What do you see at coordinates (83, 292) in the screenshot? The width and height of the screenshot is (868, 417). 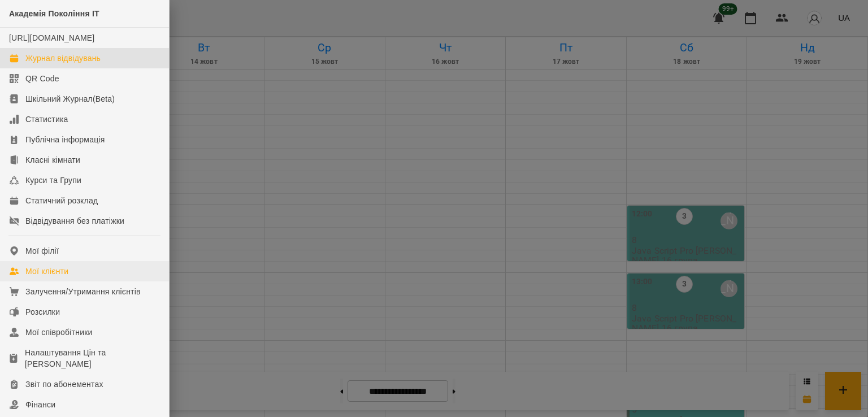 I see `div: Залучення/Утримання клієнтів` at bounding box center [83, 292].